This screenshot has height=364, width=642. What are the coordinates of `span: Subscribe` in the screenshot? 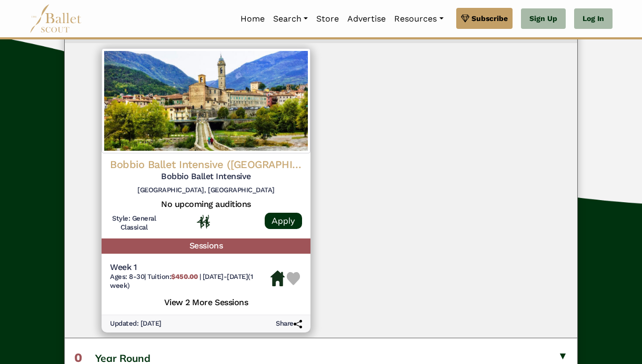 It's located at (490, 19).